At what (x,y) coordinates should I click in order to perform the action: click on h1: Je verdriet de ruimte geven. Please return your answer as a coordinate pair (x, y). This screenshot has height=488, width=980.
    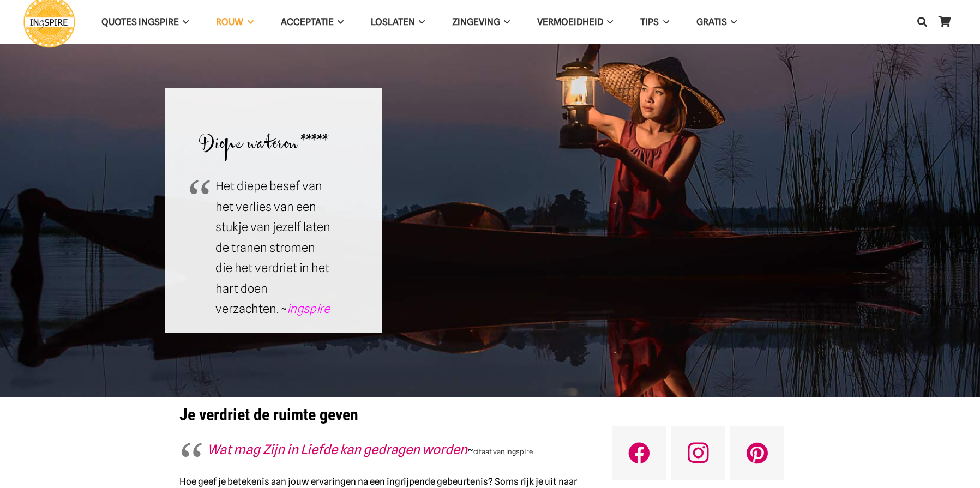
    Looking at the image, I should click on (382, 415).